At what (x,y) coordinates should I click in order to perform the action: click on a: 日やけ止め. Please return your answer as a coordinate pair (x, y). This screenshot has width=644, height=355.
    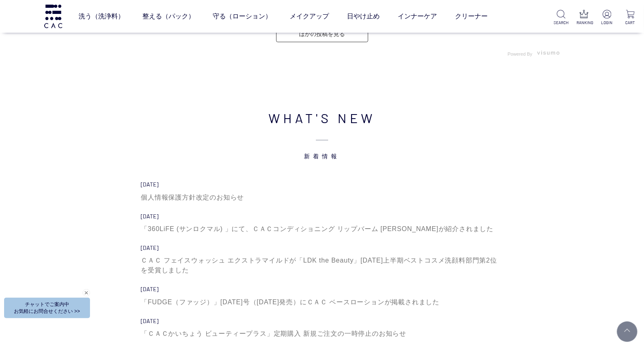
    Looking at the image, I should click on (364, 17).